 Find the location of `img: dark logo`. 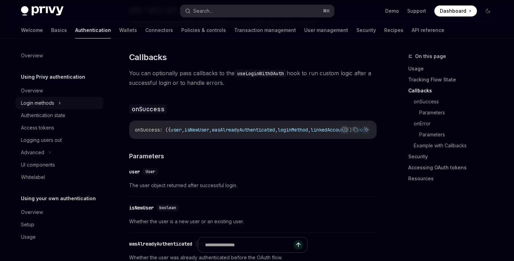

img: dark logo is located at coordinates (42, 11).